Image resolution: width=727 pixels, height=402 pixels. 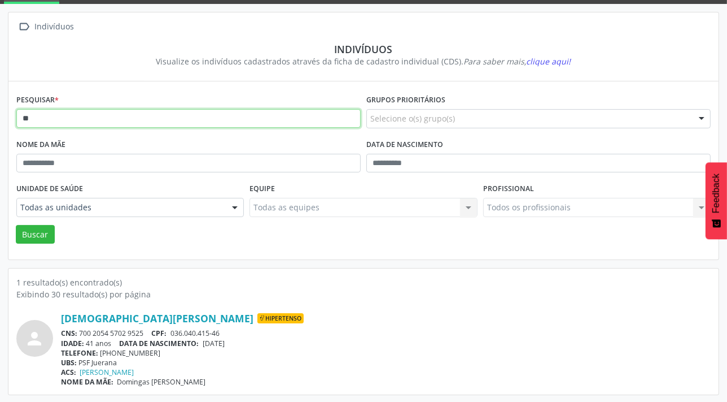 What do you see at coordinates (87, 381) in the screenshot?
I see `span: NOME DA MÃE:` at bounding box center [87, 381].